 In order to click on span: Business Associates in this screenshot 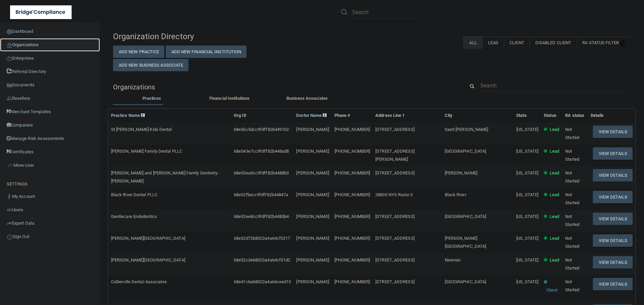, I will do `click(307, 98)`.